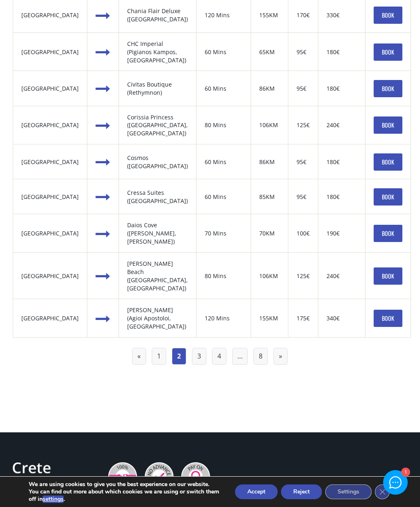  I want to click on div: 190€, so click(341, 234).